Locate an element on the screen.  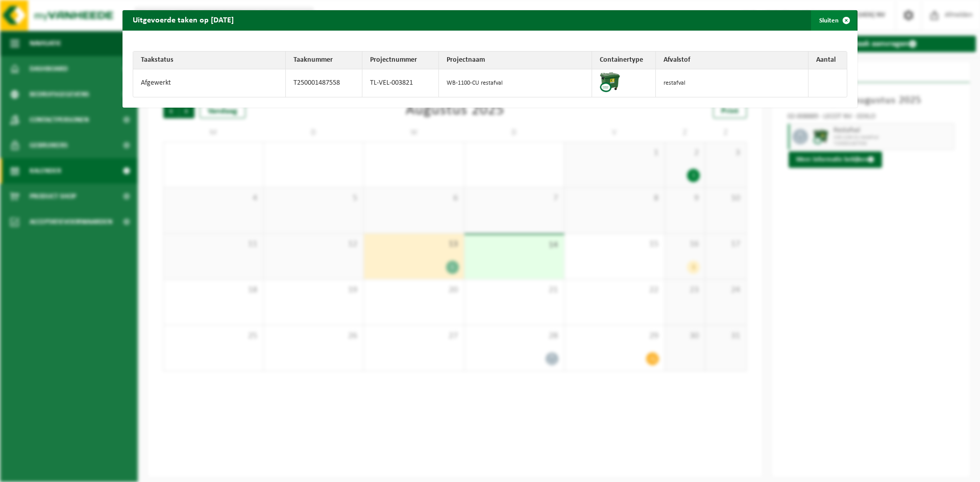
img: WB-1100-CU is located at coordinates (610, 82).